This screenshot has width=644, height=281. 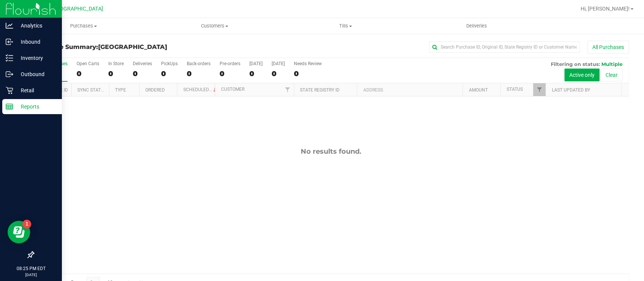 What do you see at coordinates (612, 75) in the screenshot?
I see `button: Clear` at bounding box center [612, 75].